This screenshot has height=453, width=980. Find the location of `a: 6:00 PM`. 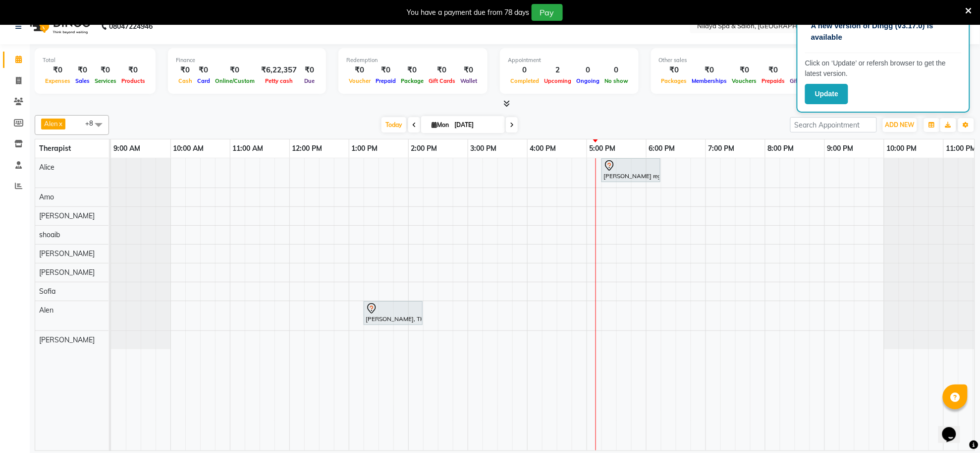

a: 6:00 PM is located at coordinates (662, 149).